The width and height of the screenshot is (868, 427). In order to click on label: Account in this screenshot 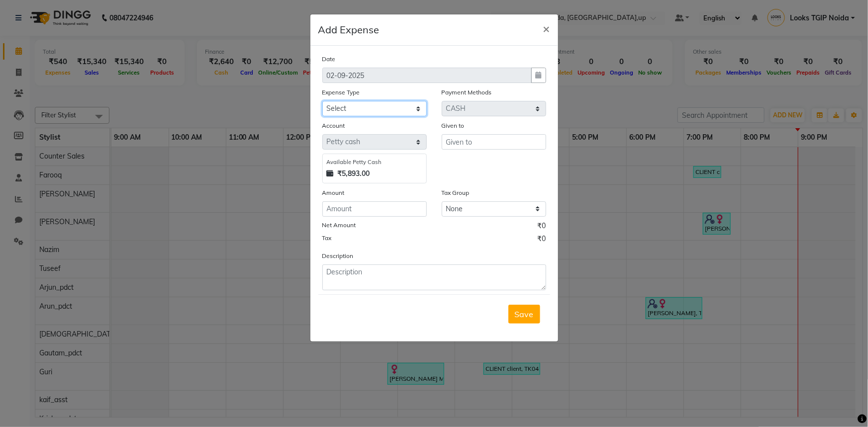, I will do `click(334, 126)`.